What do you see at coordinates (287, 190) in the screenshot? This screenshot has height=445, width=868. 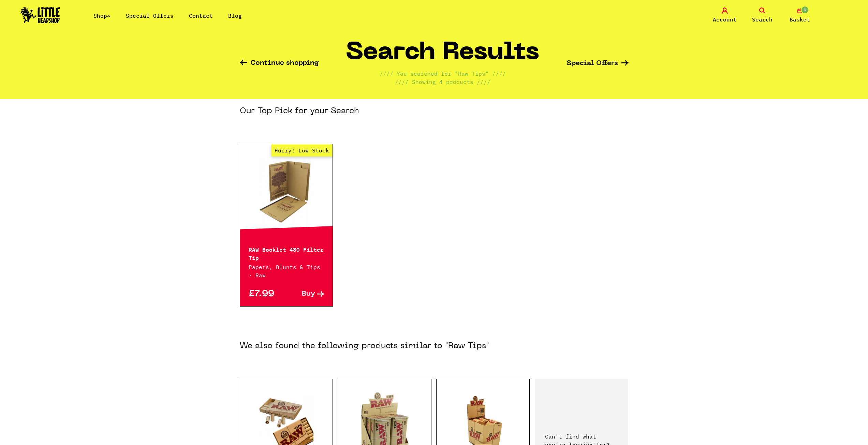 I see `a: Hurry! Low Stock` at bounding box center [287, 190].